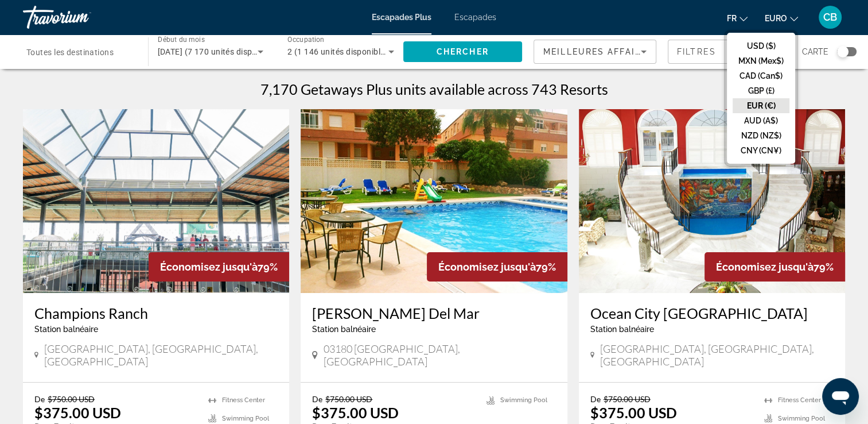  What do you see at coordinates (761, 61) in the screenshot?
I see `button: MXN (Mex$)` at bounding box center [761, 61].